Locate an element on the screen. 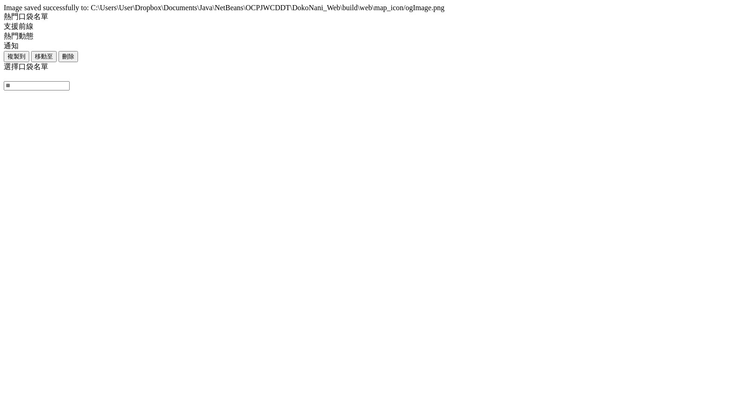 The width and height of the screenshot is (755, 405). div: 通知 is located at coordinates (378, 46).